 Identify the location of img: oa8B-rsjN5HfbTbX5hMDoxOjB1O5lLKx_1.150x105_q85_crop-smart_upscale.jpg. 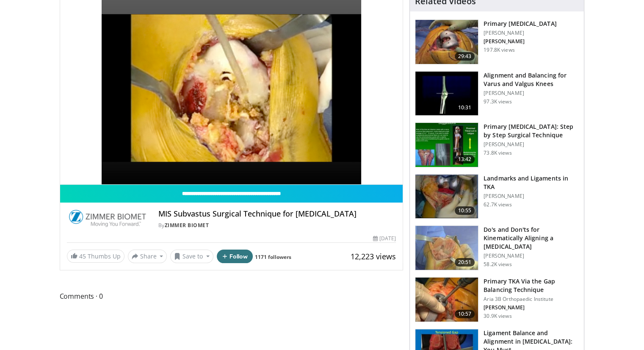
(447, 145).